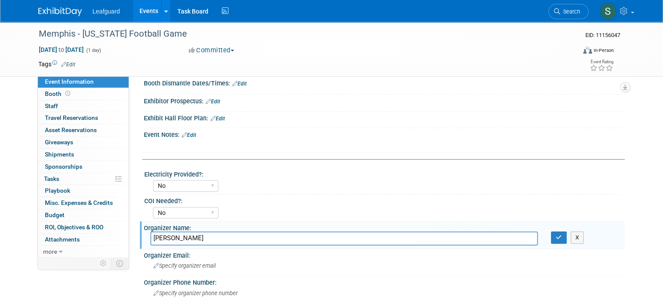  What do you see at coordinates (79, 203) in the screenshot?
I see `span: Misc. Expenses & Credits` at bounding box center [79, 203].